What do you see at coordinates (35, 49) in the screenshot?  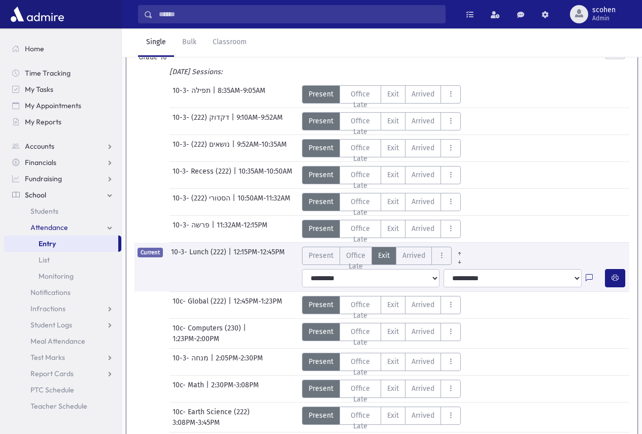 I see `span: Home` at bounding box center [35, 49].